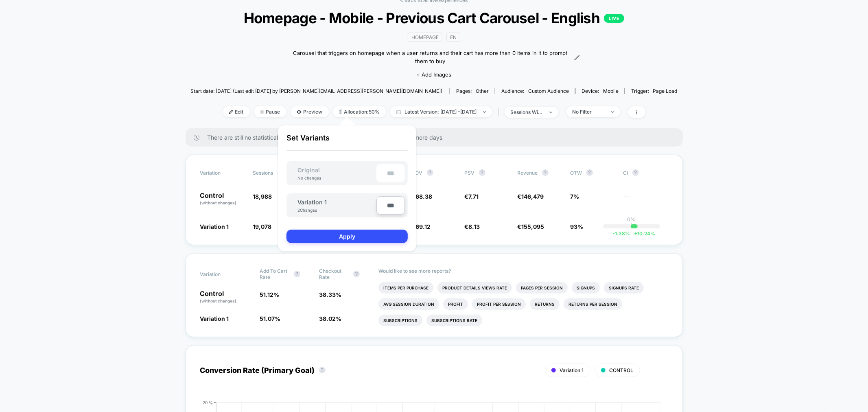 The width and height of the screenshot is (868, 412). I want to click on span: mobile, so click(611, 90).